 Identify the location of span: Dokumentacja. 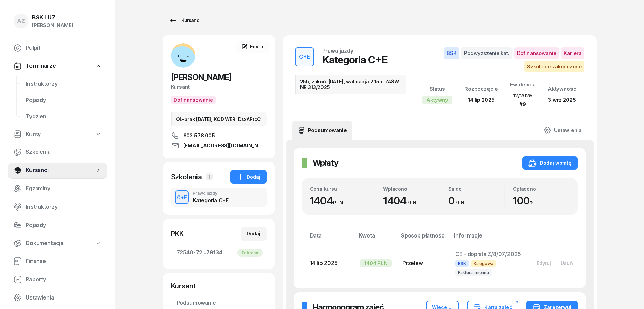
(44, 243).